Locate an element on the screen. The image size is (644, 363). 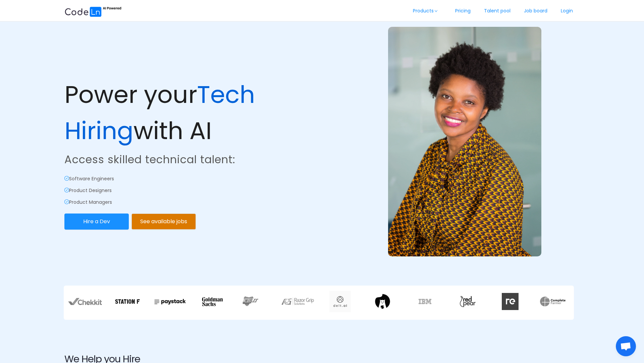
p: Access skilled technical talent: is located at coordinates (193, 160).